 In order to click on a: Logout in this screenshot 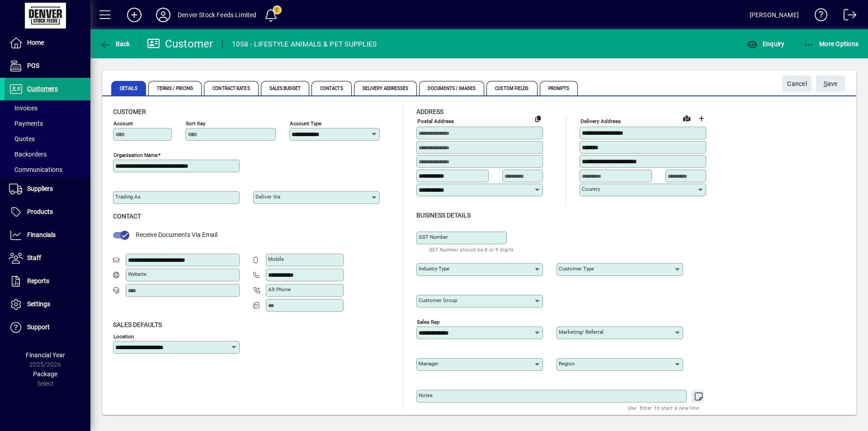, I will do `click(847, 16)`.